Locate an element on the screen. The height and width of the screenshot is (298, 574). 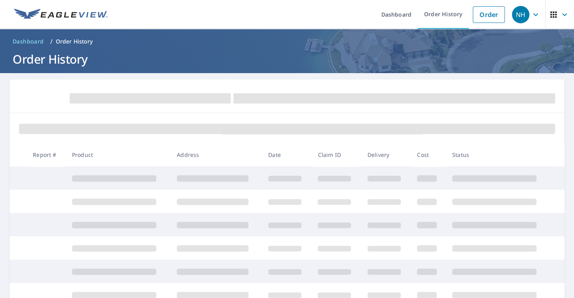
div: NH is located at coordinates (520, 15).